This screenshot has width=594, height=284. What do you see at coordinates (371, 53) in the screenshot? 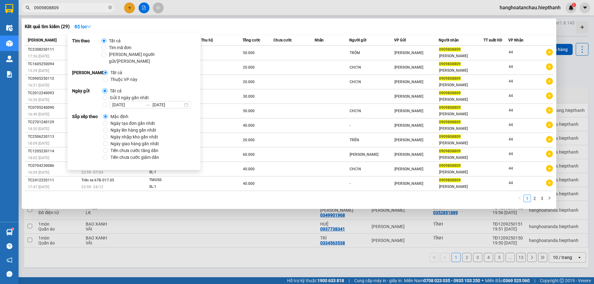
I see `div: TRÔM` at bounding box center [371, 53].